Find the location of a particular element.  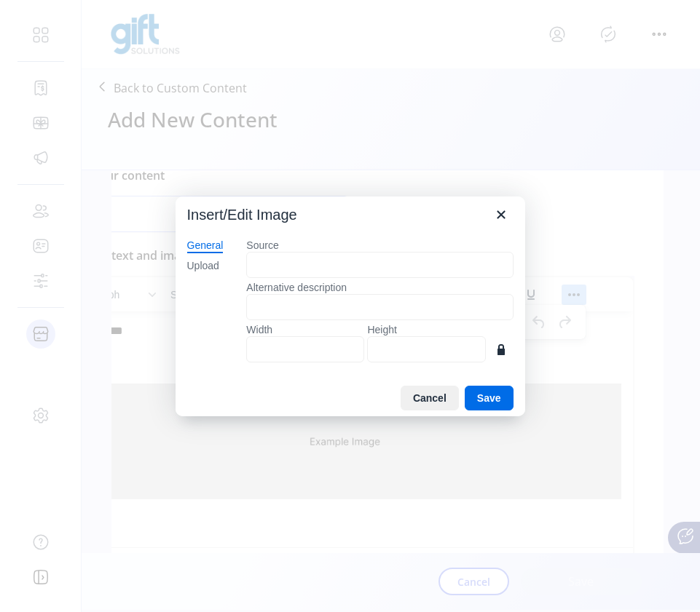

button: Save is located at coordinates (489, 398).